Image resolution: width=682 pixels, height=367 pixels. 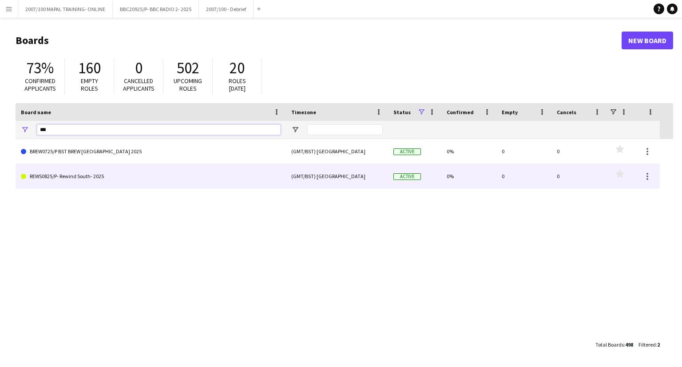 What do you see at coordinates (36, 112) in the screenshot?
I see `span: Board name` at bounding box center [36, 112].